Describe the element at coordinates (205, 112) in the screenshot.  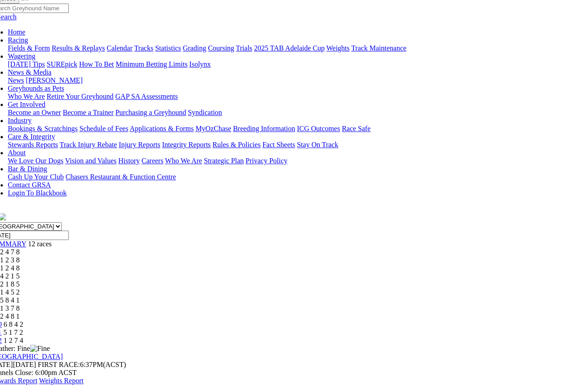
I see `a: Syndication` at that location.